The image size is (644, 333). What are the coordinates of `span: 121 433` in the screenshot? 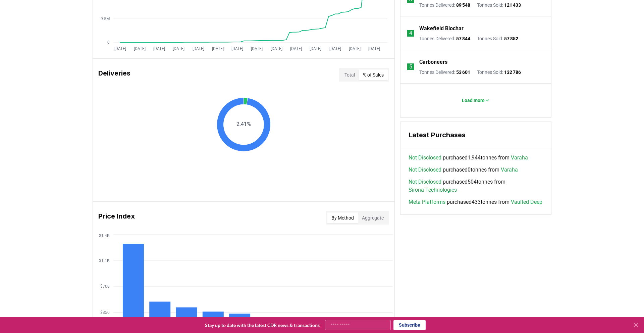 It's located at (512, 5).